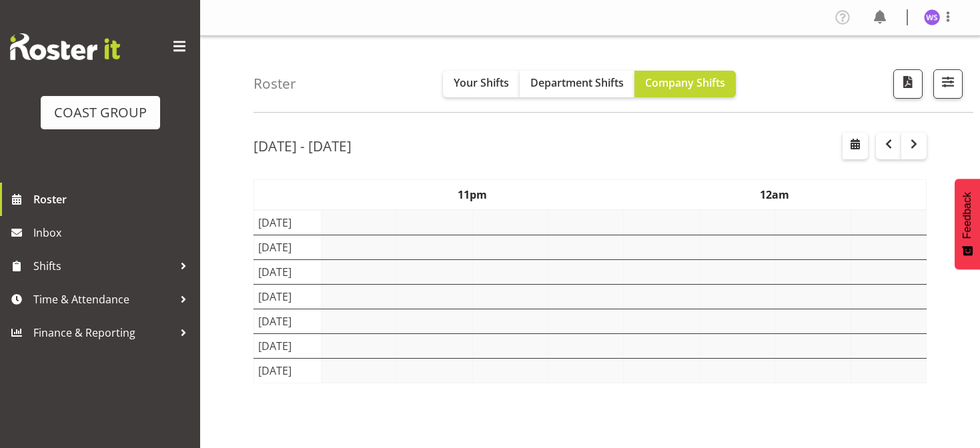  What do you see at coordinates (577, 84) in the screenshot?
I see `button: Department Shifts` at bounding box center [577, 84].